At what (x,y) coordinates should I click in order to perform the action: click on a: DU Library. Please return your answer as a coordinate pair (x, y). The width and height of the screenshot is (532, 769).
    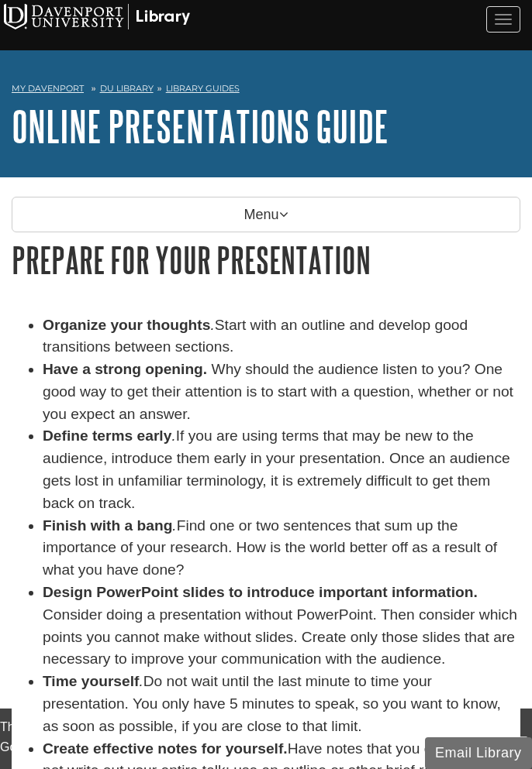
    Looking at the image, I should click on (126, 89).